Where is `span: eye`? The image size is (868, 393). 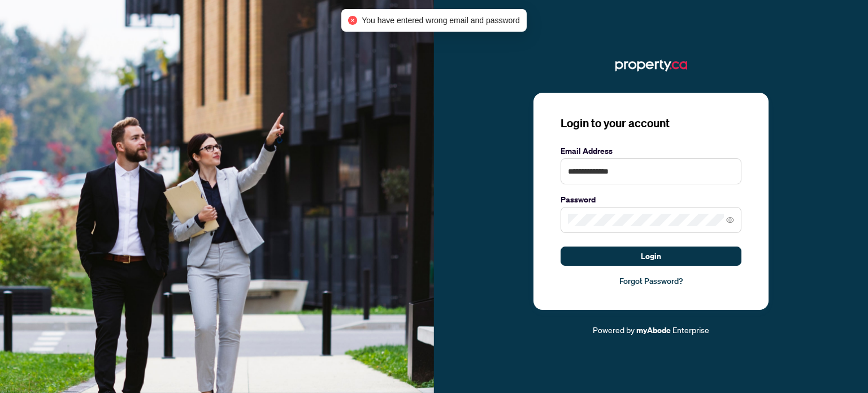 span: eye is located at coordinates (730, 220).